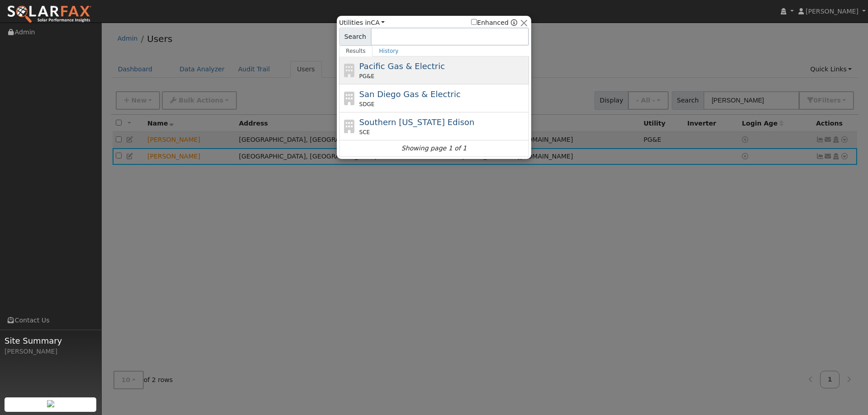 Image resolution: width=868 pixels, height=415 pixels. I want to click on a: History, so click(389, 51).